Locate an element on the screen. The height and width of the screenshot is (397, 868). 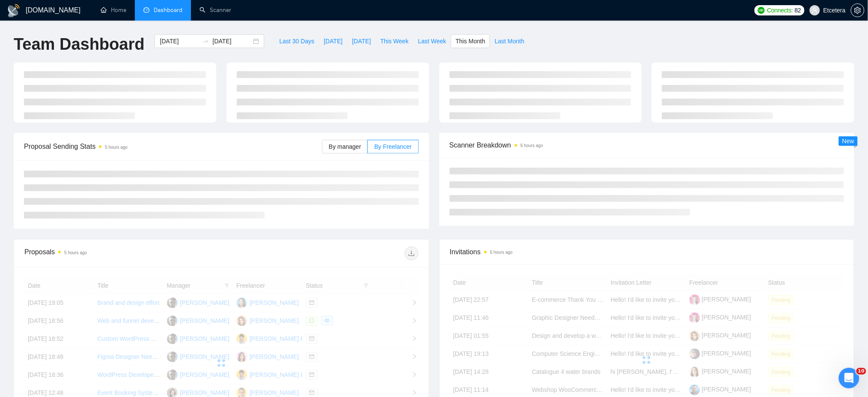
span: Connects: is located at coordinates (780, 10).